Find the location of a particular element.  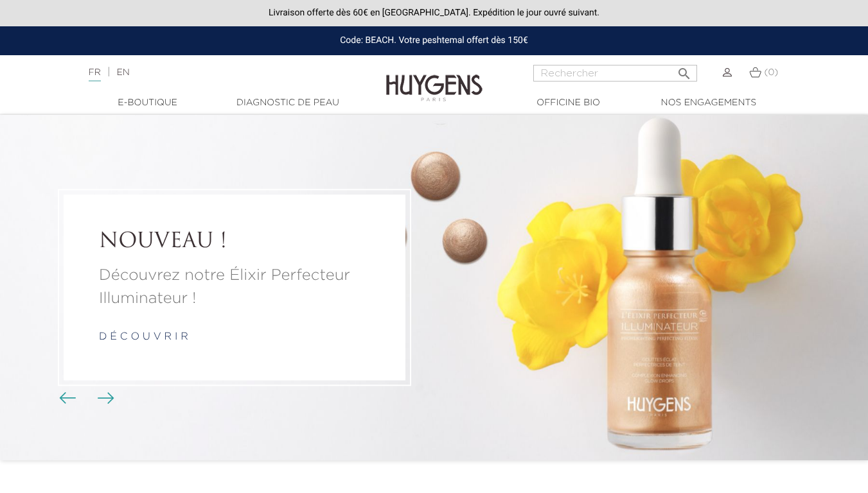

a: d é c o u v r i r is located at coordinates (143, 337).